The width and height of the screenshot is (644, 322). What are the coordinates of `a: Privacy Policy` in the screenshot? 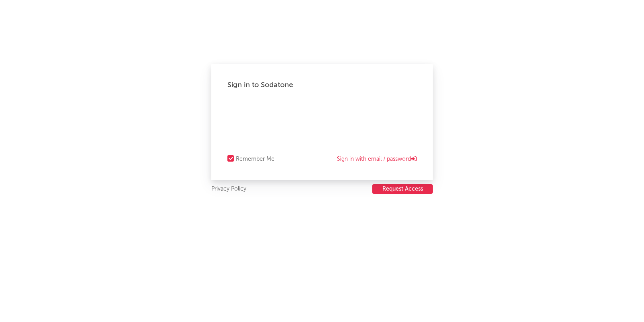 It's located at (229, 189).